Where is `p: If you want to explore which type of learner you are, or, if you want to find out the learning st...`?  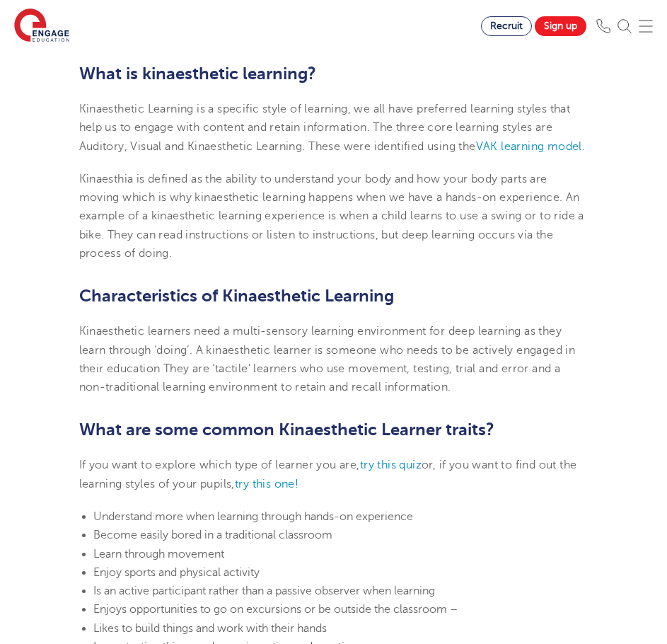
p: If you want to explore which type of learner you are, or, if you want to find out the learning st... is located at coordinates (334, 474).